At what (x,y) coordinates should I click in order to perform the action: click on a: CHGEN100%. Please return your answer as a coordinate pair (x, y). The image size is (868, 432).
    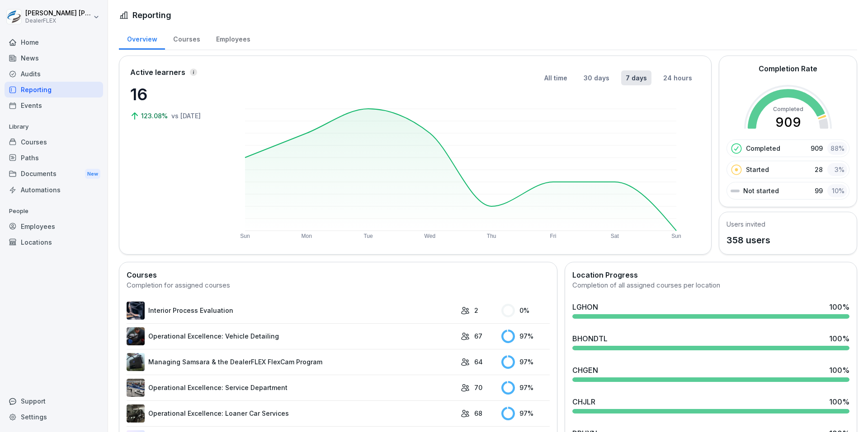
    Looking at the image, I should click on (711, 374).